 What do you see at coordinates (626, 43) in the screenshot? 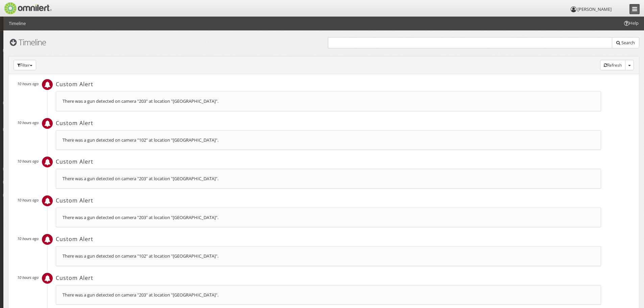
I see `button: Search` at bounding box center [626, 43].